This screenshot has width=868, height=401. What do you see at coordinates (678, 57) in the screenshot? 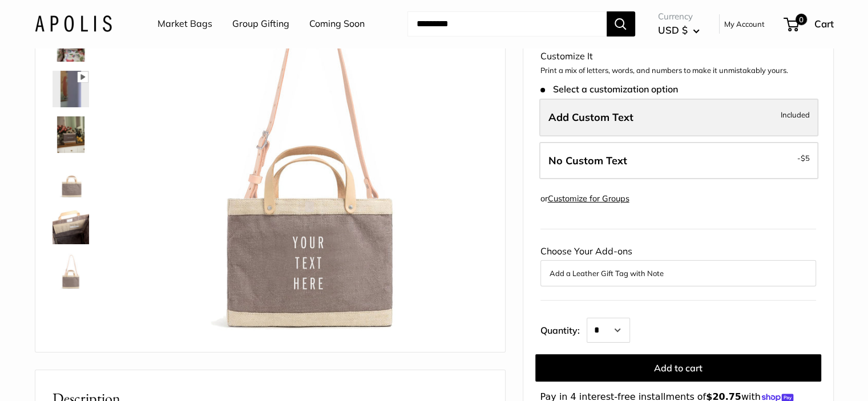
I see `div: Customize It` at bounding box center [678, 57].